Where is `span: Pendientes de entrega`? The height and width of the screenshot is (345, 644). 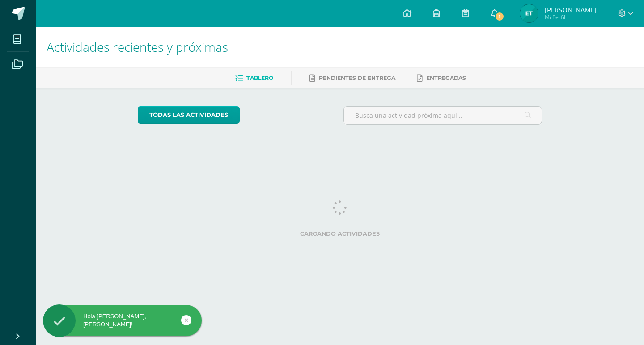
span: Pendientes de entrega is located at coordinates (357, 78).